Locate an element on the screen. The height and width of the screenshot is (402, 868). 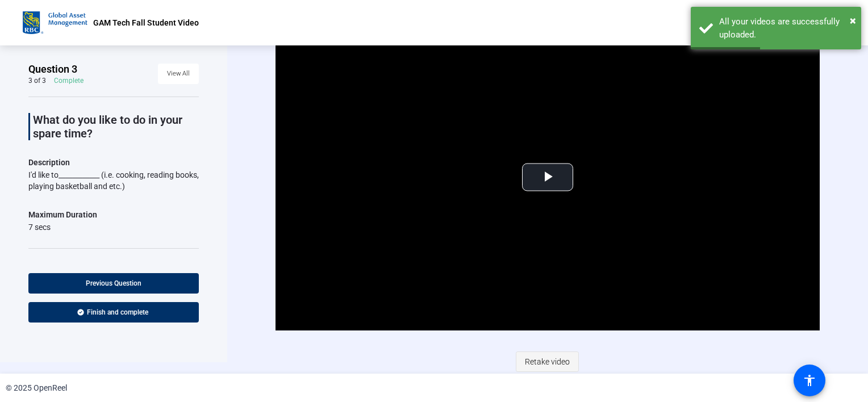
div: Complete is located at coordinates (68, 80).